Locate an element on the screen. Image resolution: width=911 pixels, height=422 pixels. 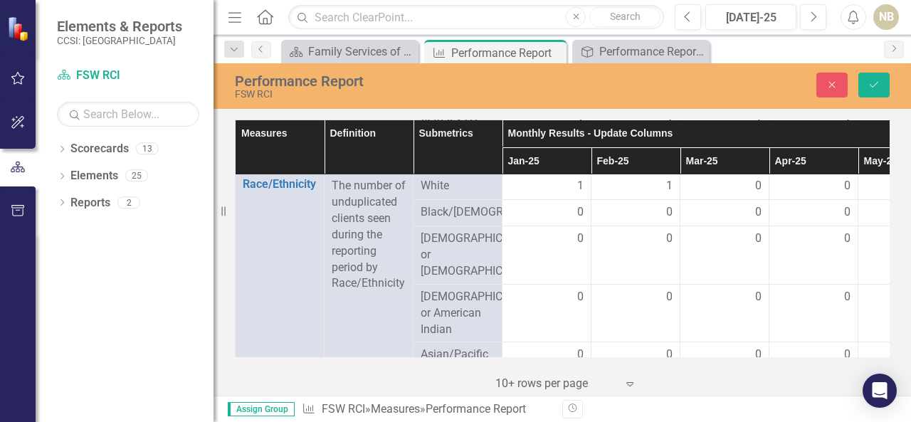
a: Performance Report Tracker is located at coordinates (641, 51).